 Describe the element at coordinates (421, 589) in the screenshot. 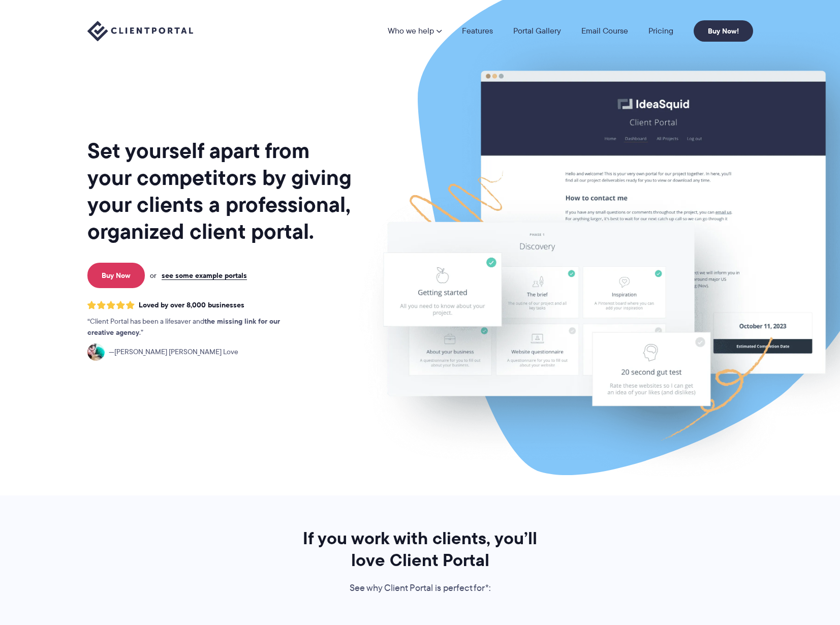

I see `p: See why Client Portal is perfect for*:` at that location.